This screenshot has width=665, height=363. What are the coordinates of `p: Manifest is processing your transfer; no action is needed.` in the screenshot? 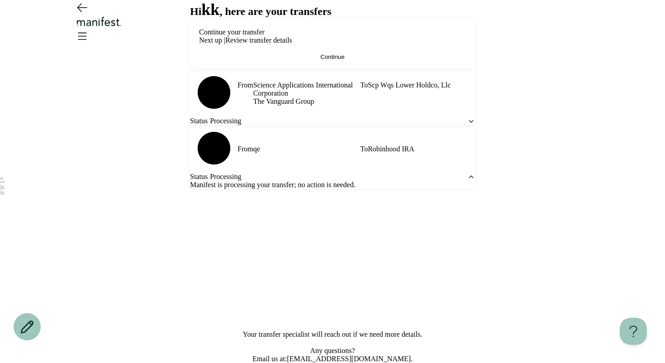 It's located at (333, 185).